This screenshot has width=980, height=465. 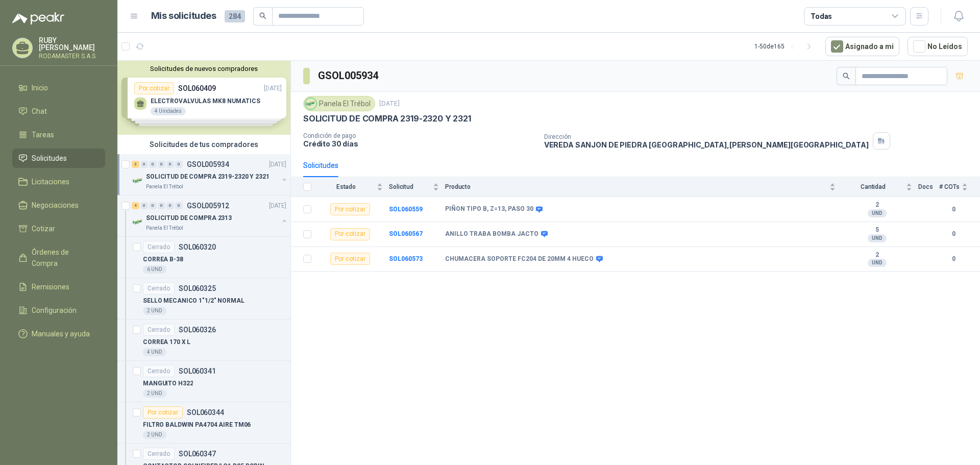 I want to click on p: GSOL005912, so click(x=208, y=206).